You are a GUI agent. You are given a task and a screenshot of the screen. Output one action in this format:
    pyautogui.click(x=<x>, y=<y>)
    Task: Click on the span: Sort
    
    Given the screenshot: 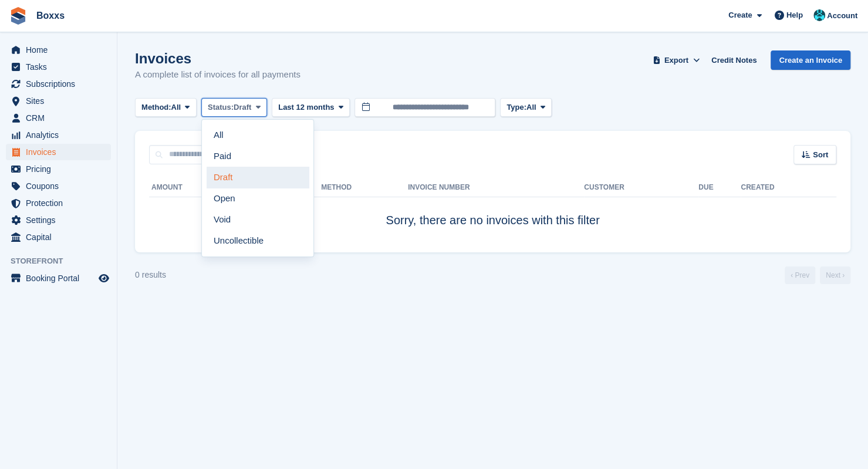 What is the action you would take?
    pyautogui.click(x=820, y=155)
    